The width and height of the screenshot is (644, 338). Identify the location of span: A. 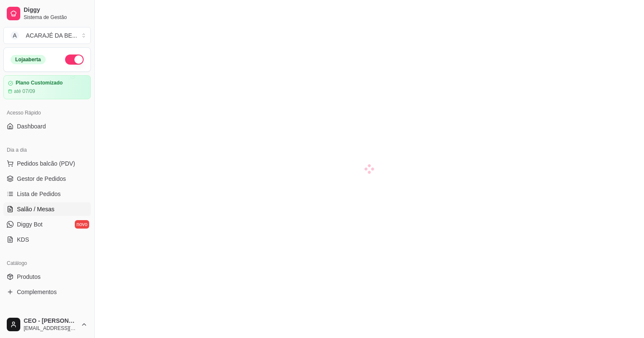
(15, 36).